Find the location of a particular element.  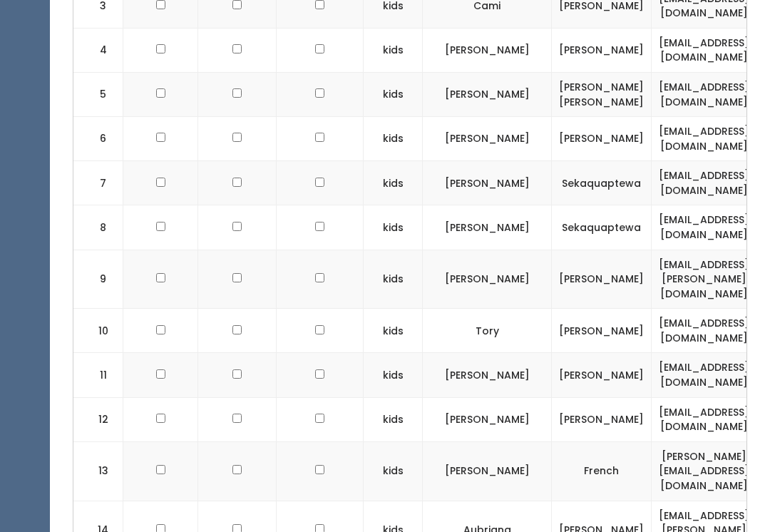

td: 6 is located at coordinates (99, 140).